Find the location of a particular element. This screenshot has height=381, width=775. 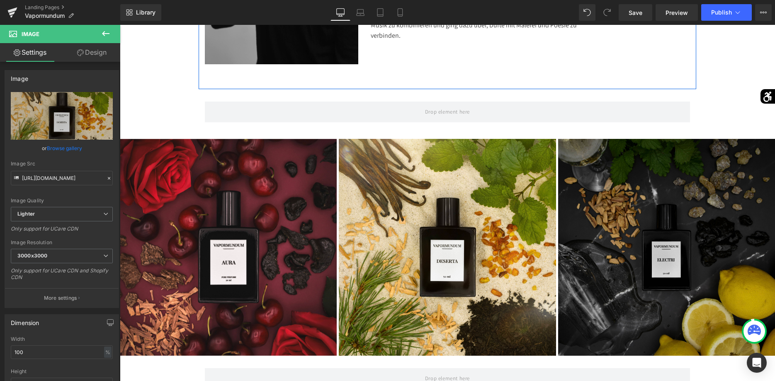

button: Publish is located at coordinates (726, 12).